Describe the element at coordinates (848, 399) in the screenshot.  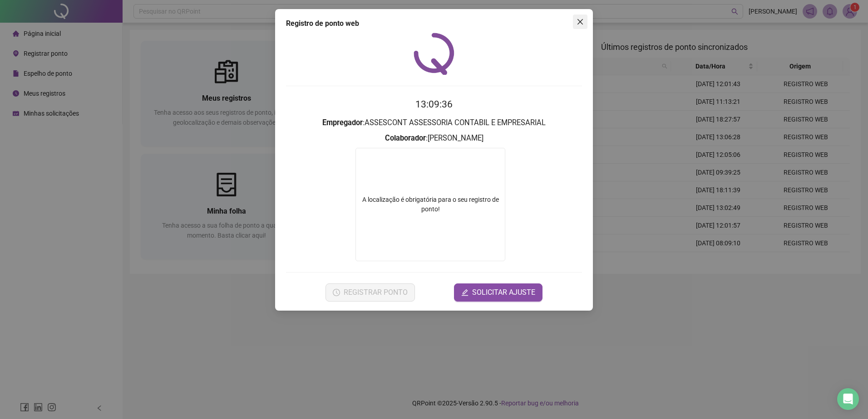
I see `div: Open Intercom Messenger` at that location.